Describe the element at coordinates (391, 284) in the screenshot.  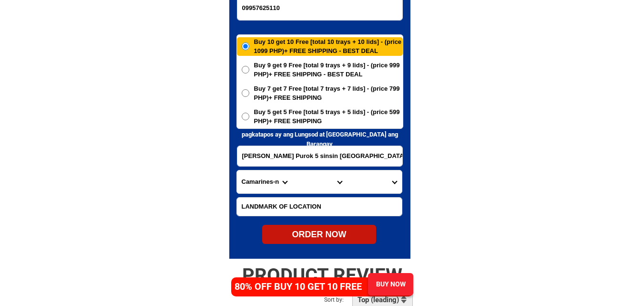
I see `div: BUY NOW` at that location.